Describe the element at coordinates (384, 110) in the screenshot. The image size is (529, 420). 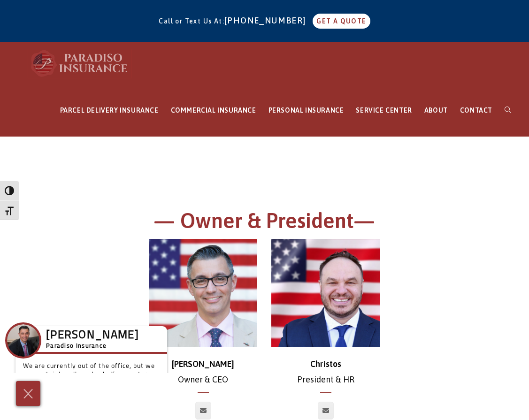
I see `a: SERVICE CENTER` at that location.